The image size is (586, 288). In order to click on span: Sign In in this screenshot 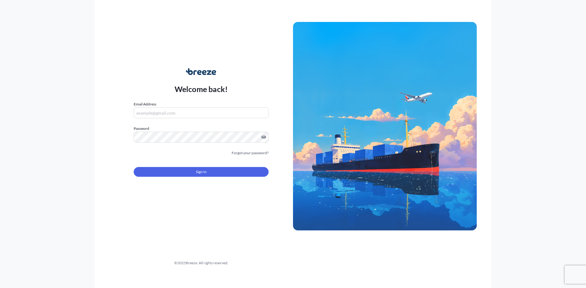, I will do `click(201, 172)`.